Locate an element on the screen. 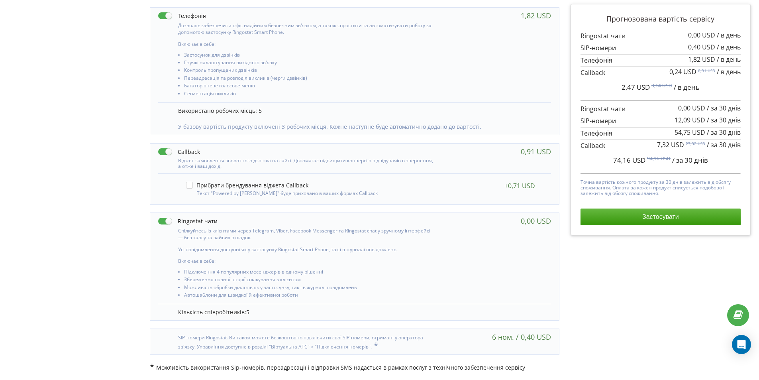 The height and width of the screenshot is (380, 759). p: Кількість співробітників: is located at coordinates (360, 312).